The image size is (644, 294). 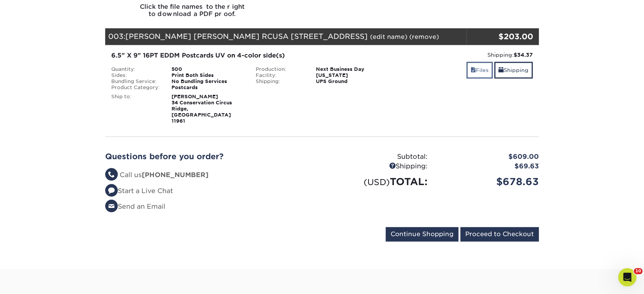 What do you see at coordinates (523, 55) in the screenshot?
I see `strong: $34.37` at bounding box center [523, 55].